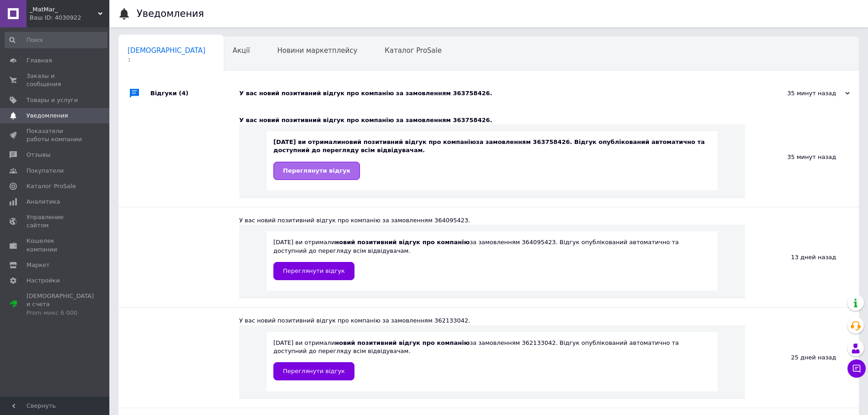 The height and width of the screenshot is (415, 868). I want to click on div: У вас новий позитивний відгук про компанію за замовленням 364095423., so click(492, 221).